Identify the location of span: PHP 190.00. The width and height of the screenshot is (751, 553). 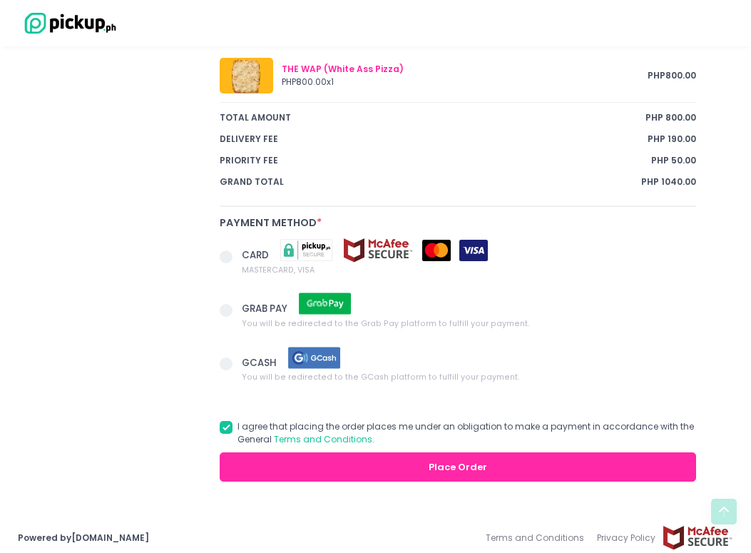
(672, 139).